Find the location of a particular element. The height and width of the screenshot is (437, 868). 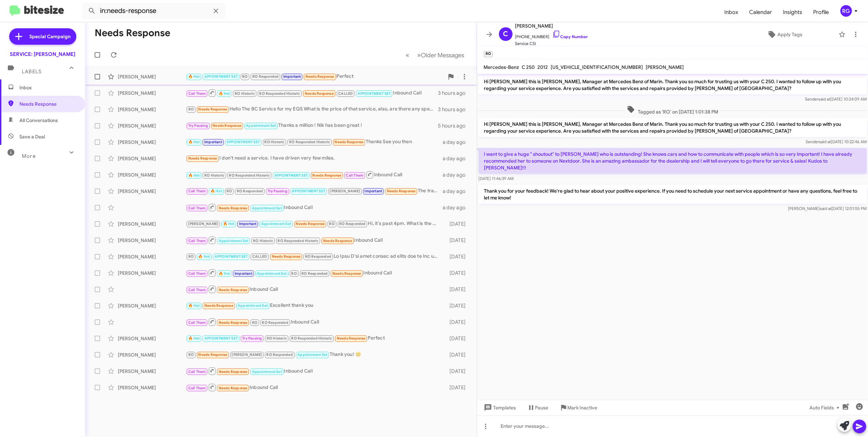

span: Labels is located at coordinates (31, 72).